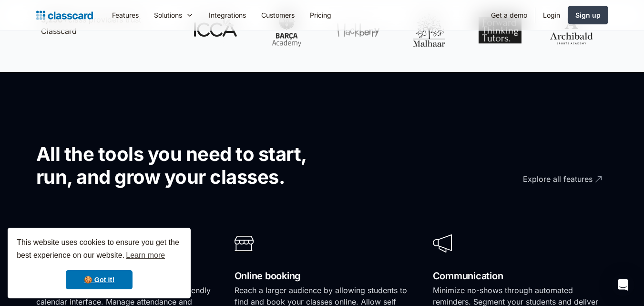 The image size is (644, 306). I want to click on h2: All the tools you need to start, run, and grow your classes., so click(187, 166).